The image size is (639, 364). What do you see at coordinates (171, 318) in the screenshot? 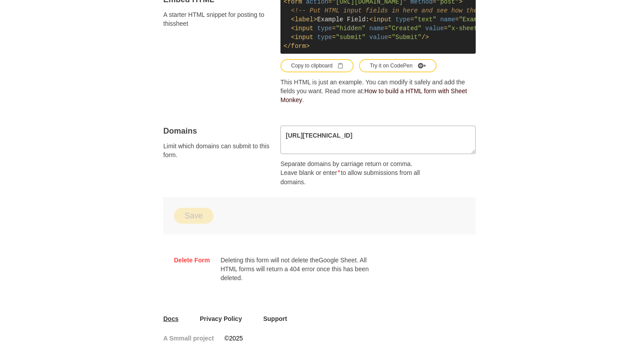
I see `a: Docs` at bounding box center [171, 318].